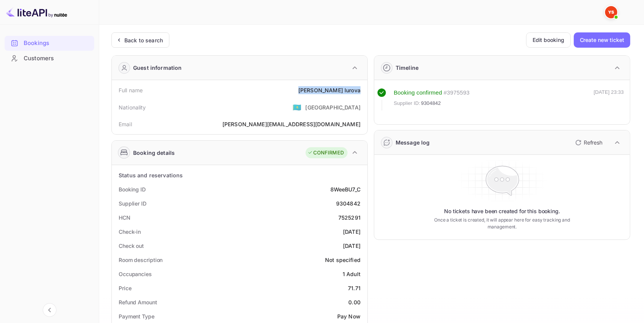 This screenshot has width=644, height=323. I want to click on div: Booking ID, so click(132, 189).